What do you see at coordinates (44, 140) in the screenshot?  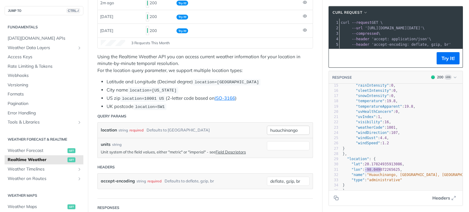 I see `h2: Weather Forecast & realtime` at bounding box center [44, 140].